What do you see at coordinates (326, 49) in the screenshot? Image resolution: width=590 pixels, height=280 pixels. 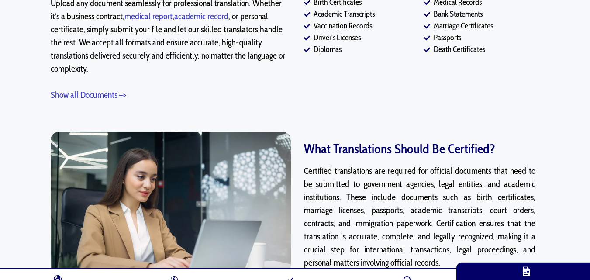 I see `span: Diplomas` at bounding box center [326, 49].